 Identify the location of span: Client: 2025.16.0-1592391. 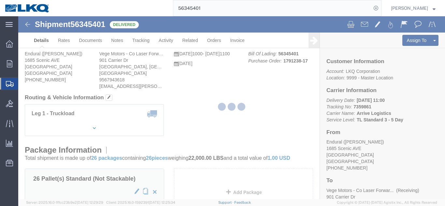
(141, 203).